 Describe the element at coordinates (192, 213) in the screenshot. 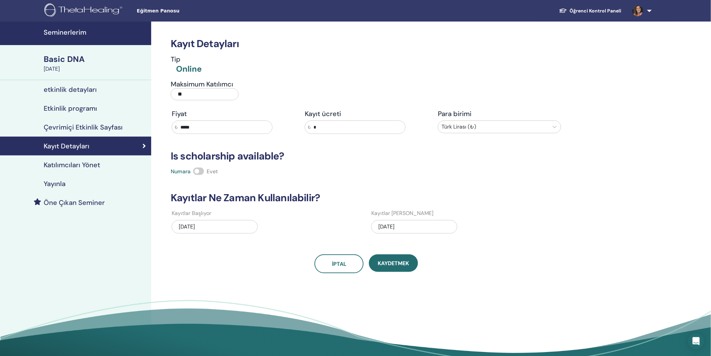

I see `label: Kayıtlar Başlıyor` at that location.